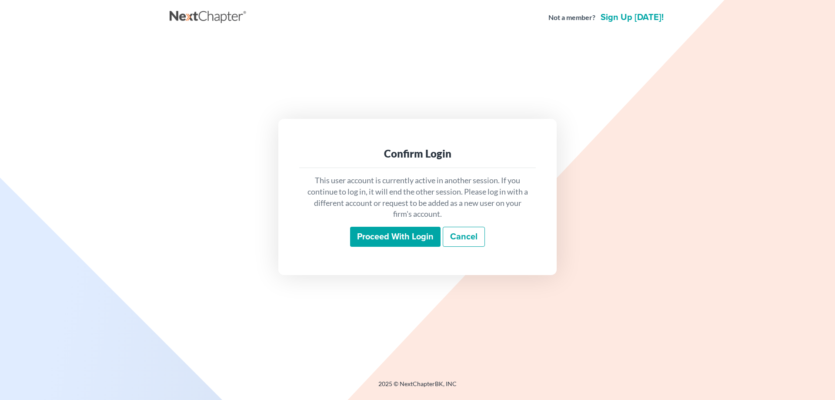  I want to click on a: Cancel, so click(464, 237).